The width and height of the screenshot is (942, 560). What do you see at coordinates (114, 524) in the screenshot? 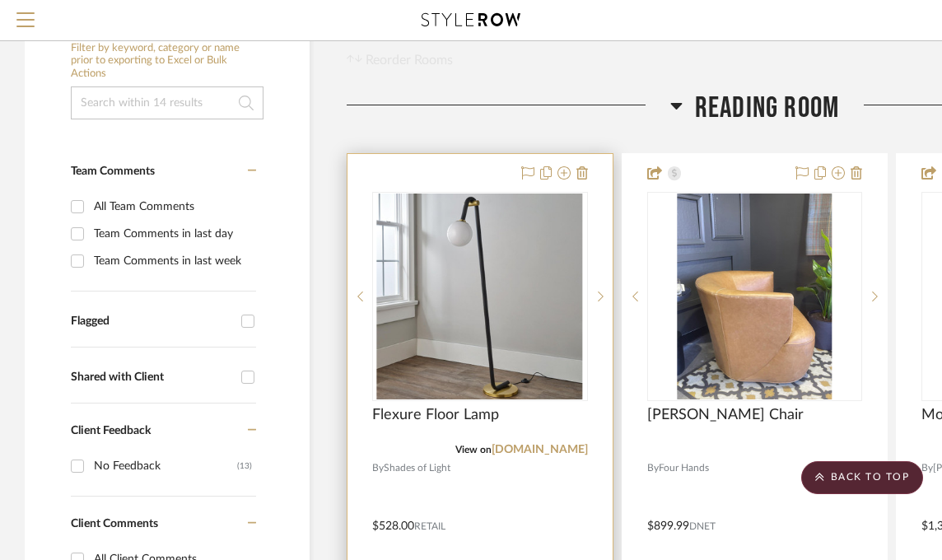
I see `span: Client Comments` at bounding box center [114, 524].